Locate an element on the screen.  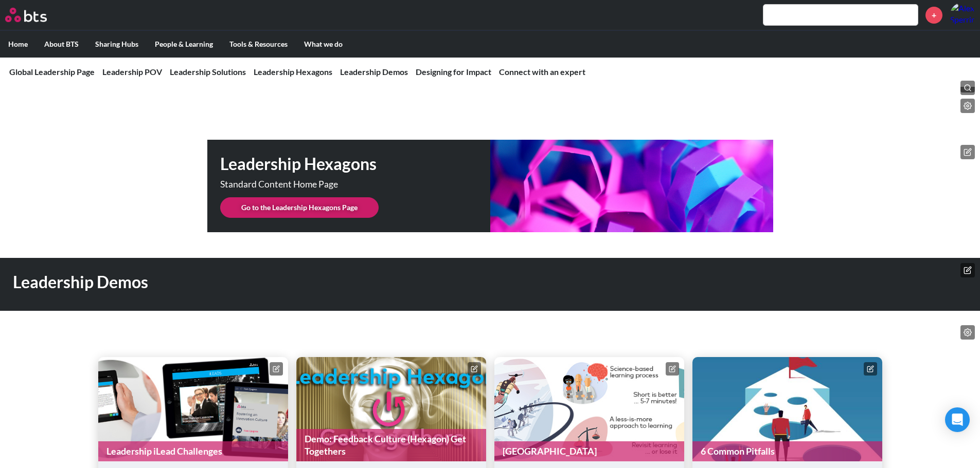
label: What we do is located at coordinates (323, 44).